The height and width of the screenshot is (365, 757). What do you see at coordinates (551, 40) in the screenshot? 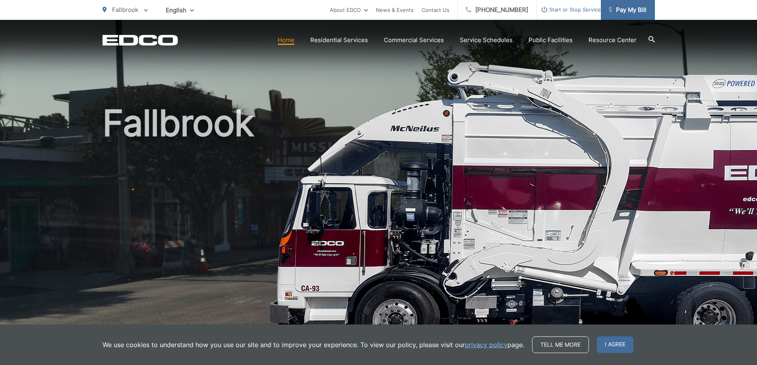
I see `a: Public Facilities` at bounding box center [551, 40].